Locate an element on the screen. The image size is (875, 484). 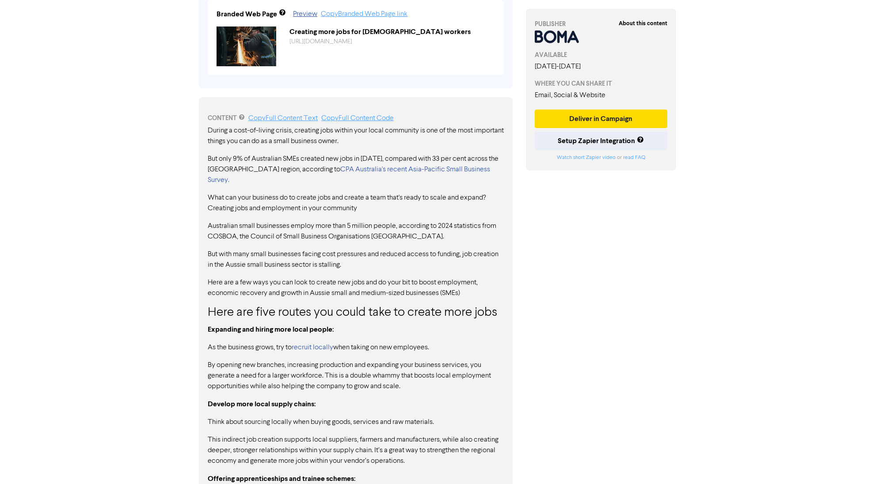
div: https://public2.bomamarketing.com/cp/3tmIyC02HtABI5jo8po2f3?sa=OmOmFwF9 is located at coordinates (392, 42).